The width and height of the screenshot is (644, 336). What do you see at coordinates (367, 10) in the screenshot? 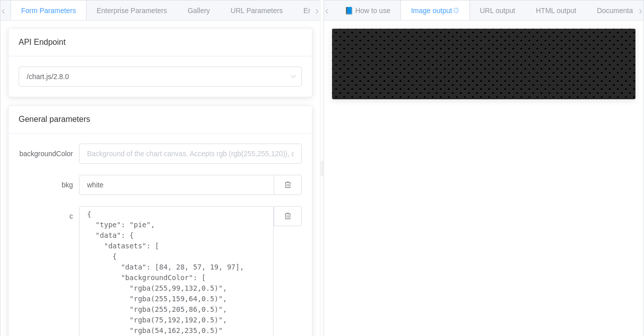
I see `span: 📘 How to use` at bounding box center [367, 10].